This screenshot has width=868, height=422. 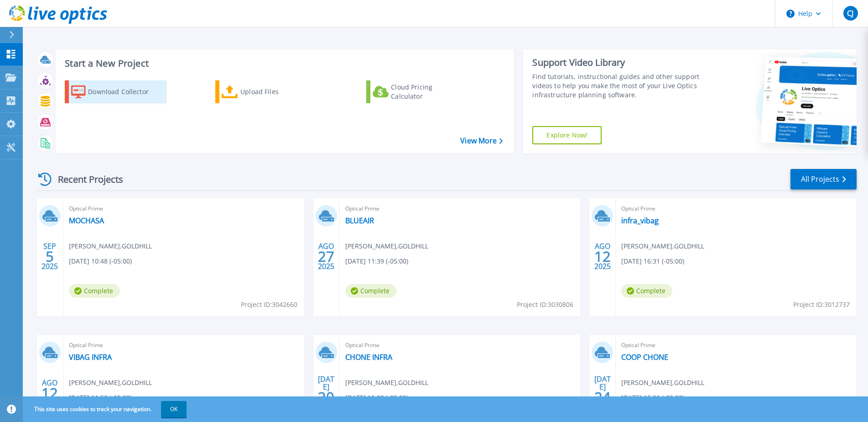 What do you see at coordinates (850, 14) in the screenshot?
I see `span: CJ` at bounding box center [850, 14].